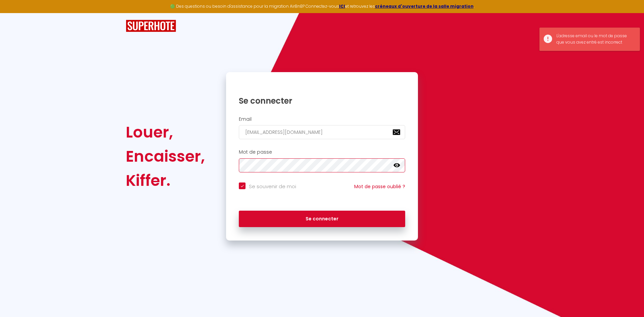  What do you see at coordinates (322, 132) in the screenshot?
I see `input: Ton Email` at bounding box center [322, 132].